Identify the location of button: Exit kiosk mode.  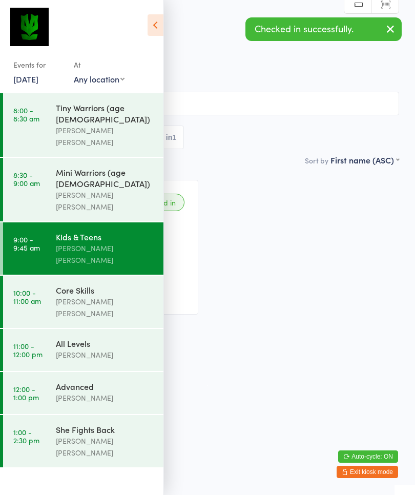
(367, 472).